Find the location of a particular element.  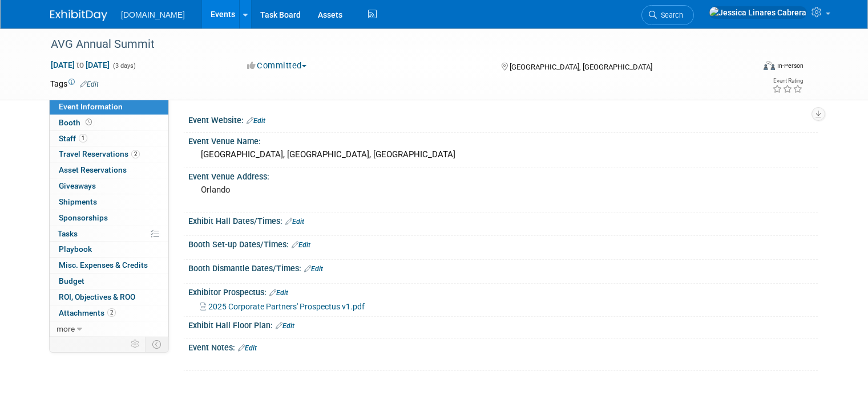

span: Travel Reservations is located at coordinates (99, 154).